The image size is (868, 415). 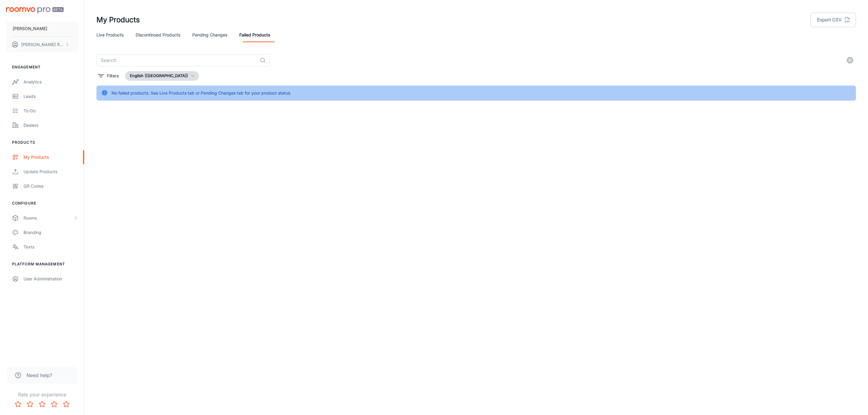 What do you see at coordinates (110, 35) in the screenshot?
I see `a: Live Products` at bounding box center [110, 35].